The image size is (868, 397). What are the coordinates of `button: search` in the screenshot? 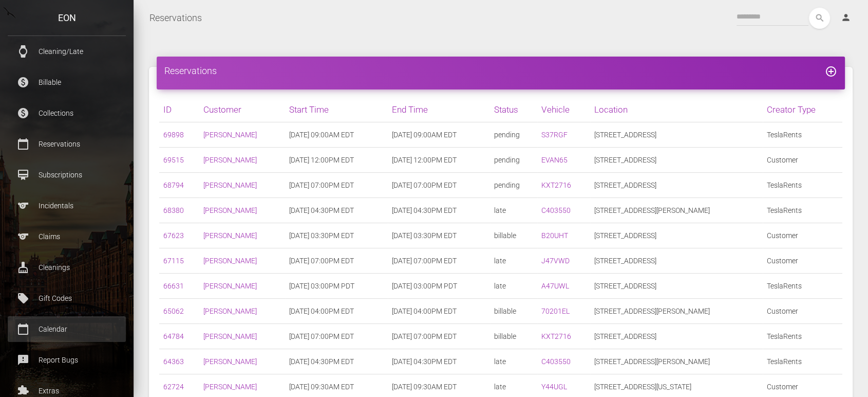 It's located at (819, 18).